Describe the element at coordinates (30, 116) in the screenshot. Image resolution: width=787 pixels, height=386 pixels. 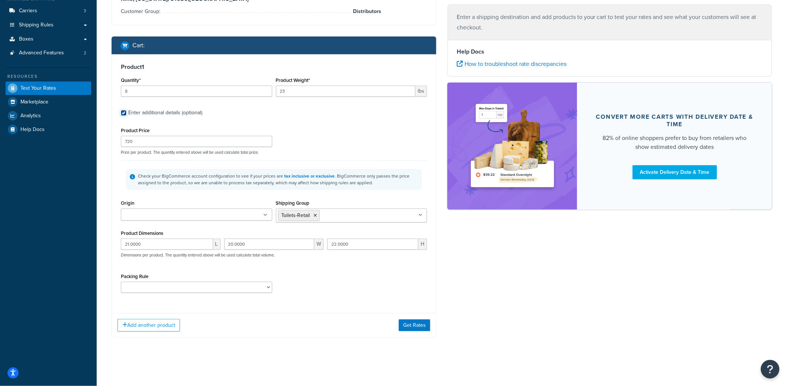
I see `span: Analytics` at that location.